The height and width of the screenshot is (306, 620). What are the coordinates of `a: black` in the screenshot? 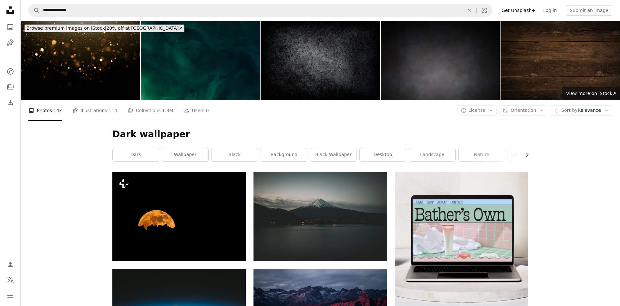 It's located at (234, 155).